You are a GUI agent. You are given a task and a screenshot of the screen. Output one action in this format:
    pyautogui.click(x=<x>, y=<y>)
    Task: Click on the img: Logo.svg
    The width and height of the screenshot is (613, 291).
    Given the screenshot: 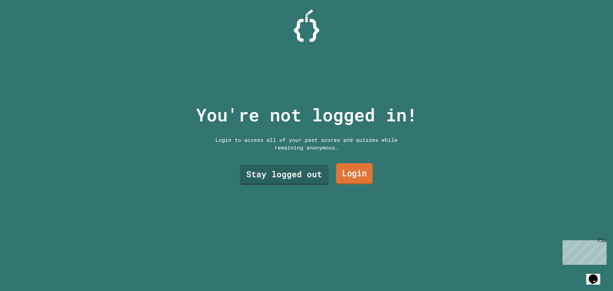 What is the action you would take?
    pyautogui.click(x=307, y=26)
    